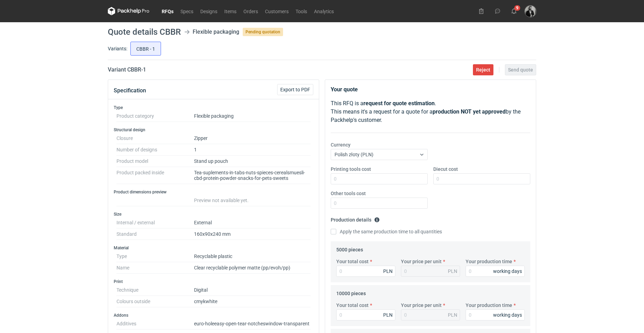 The width and height of the screenshot is (644, 333). Describe the element at coordinates (263, 32) in the screenshot. I see `span: Pending quotation` at that location.